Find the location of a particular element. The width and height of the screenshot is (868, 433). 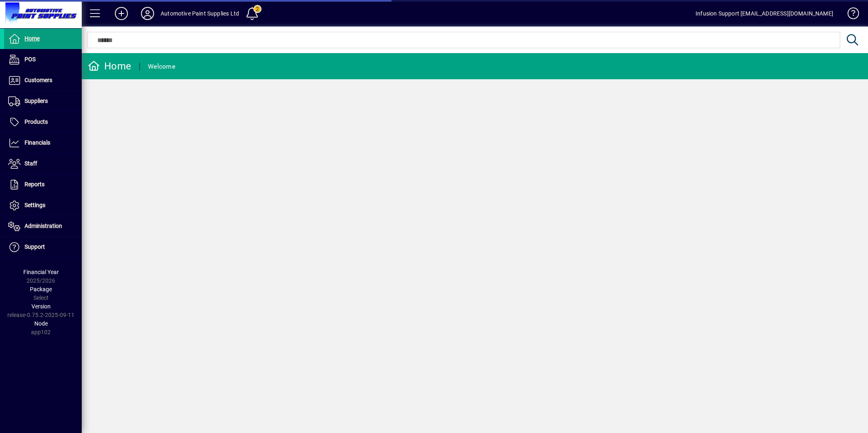

a: Financials is located at coordinates (43, 143).